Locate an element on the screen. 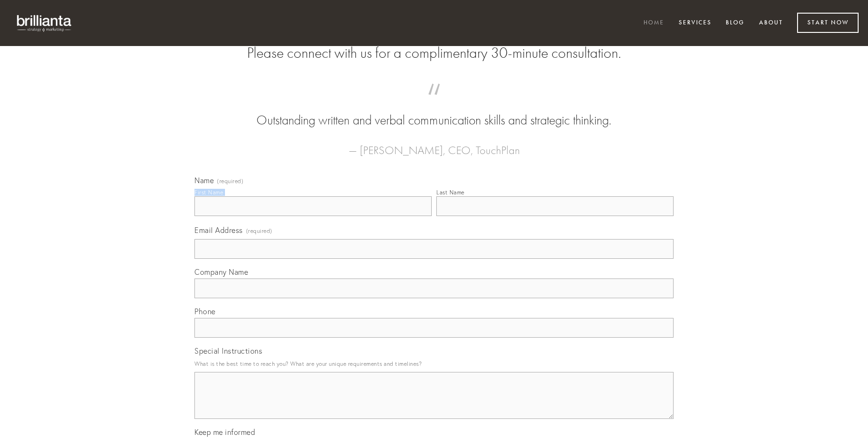 The width and height of the screenshot is (868, 441). a: Blog is located at coordinates (735, 23).